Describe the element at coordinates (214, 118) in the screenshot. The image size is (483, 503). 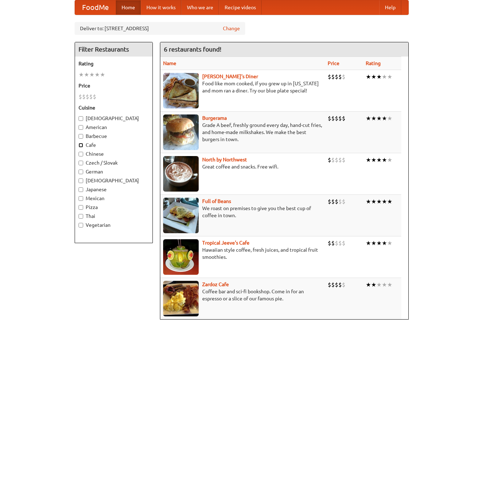
I see `b: Burgerama` at that location.